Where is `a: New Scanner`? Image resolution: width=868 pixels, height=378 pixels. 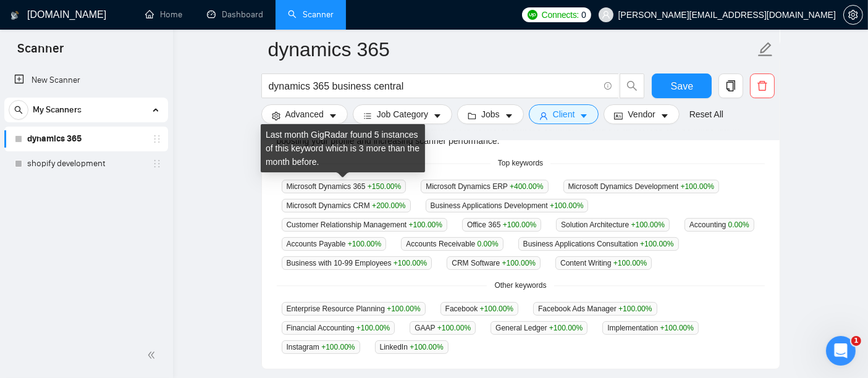
a: New Scanner is located at coordinates (86, 80).